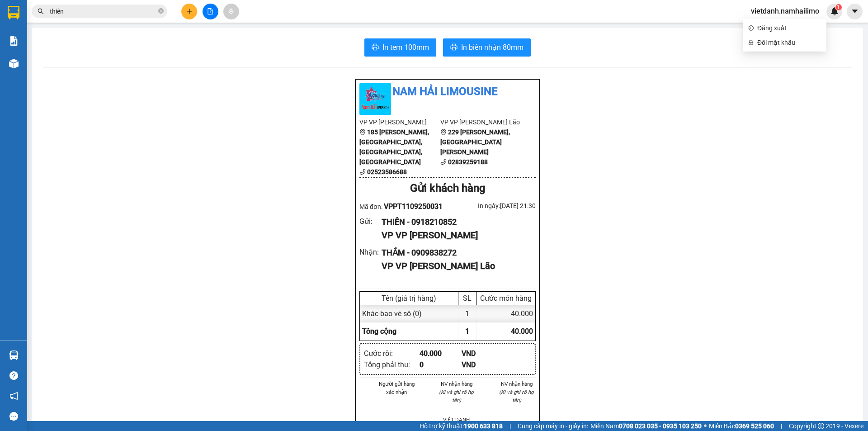 The width and height of the screenshot is (868, 431). I want to click on input: Tìm tên, số ĐT hoặc mã đơn, so click(103, 12).